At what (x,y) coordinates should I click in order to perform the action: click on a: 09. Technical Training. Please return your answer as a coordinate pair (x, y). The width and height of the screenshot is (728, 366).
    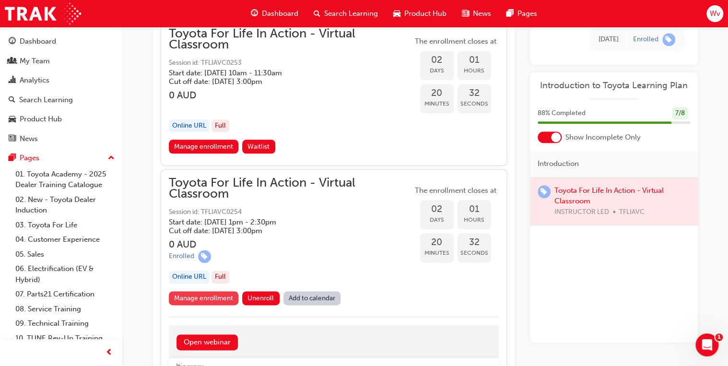
    Looking at the image, I should click on (65, 323).